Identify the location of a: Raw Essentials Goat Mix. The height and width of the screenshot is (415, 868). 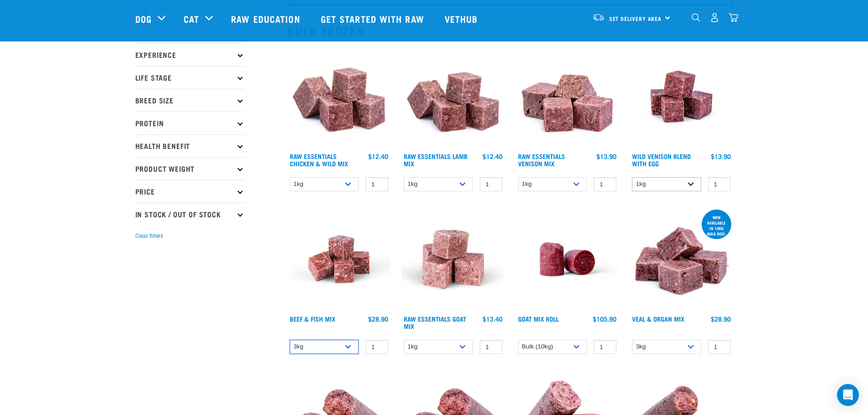
(435, 322).